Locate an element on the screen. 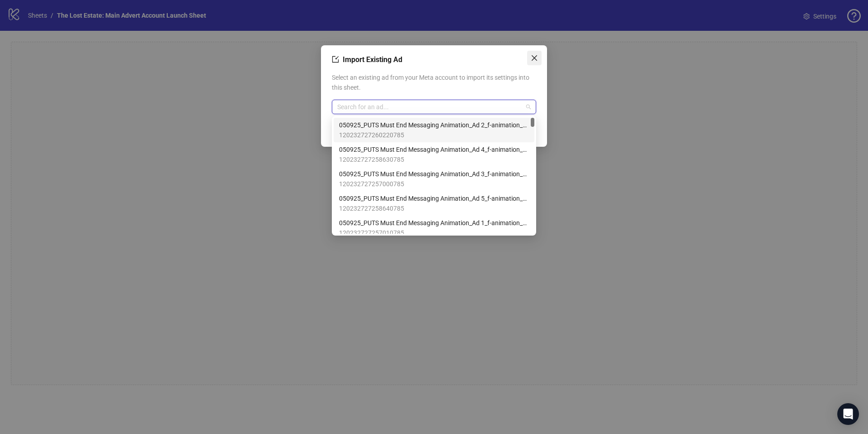 The height and width of the screenshot is (434, 868). div: 050925_PUTS Must End Messaging Animation_Ad 5_f-animation_p-KAT_9x16 is located at coordinates (434, 203).